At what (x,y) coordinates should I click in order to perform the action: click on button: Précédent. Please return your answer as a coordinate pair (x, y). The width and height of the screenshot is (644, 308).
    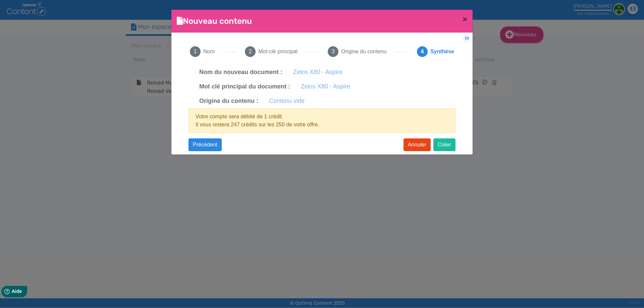
    Looking at the image, I should click on (205, 145).